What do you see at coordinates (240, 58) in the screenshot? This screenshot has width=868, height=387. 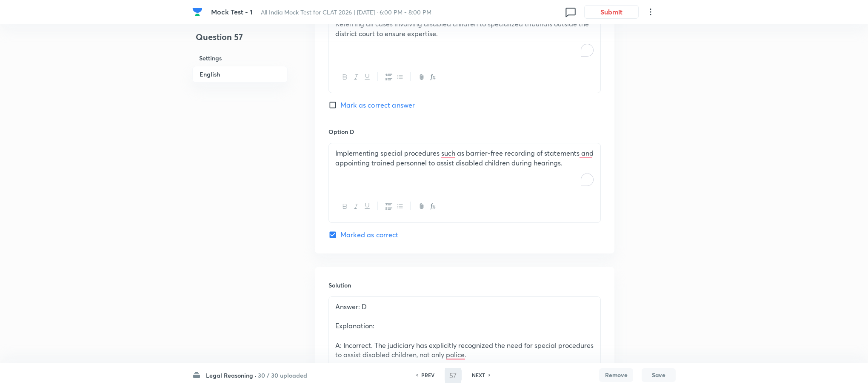 I see `h6: Settings` at bounding box center [240, 58].